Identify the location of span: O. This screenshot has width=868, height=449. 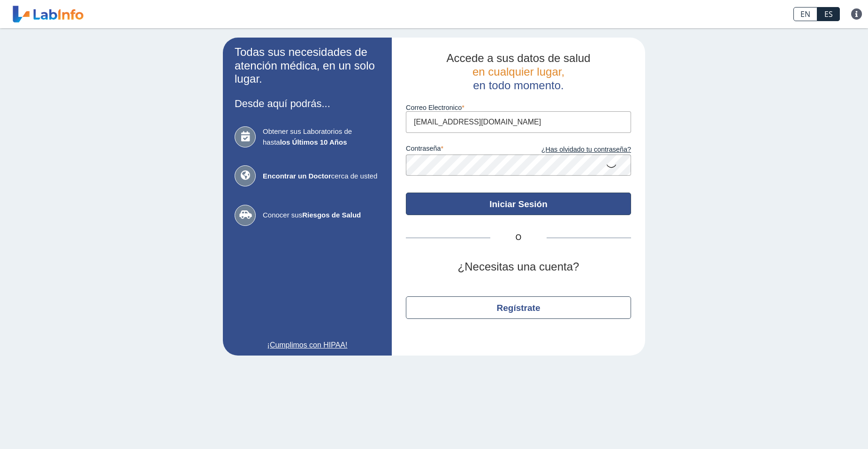
(518, 238).